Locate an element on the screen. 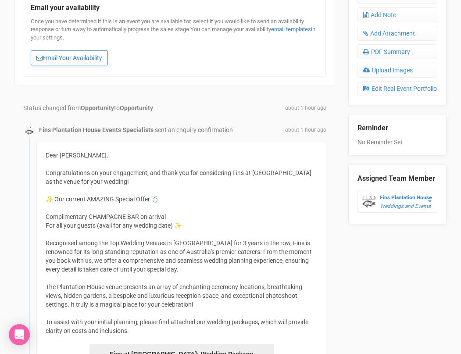 Image resolution: width=461 pixels, height=354 pixels. strong: Fins Plantation House Events Specialists is located at coordinates (96, 130).